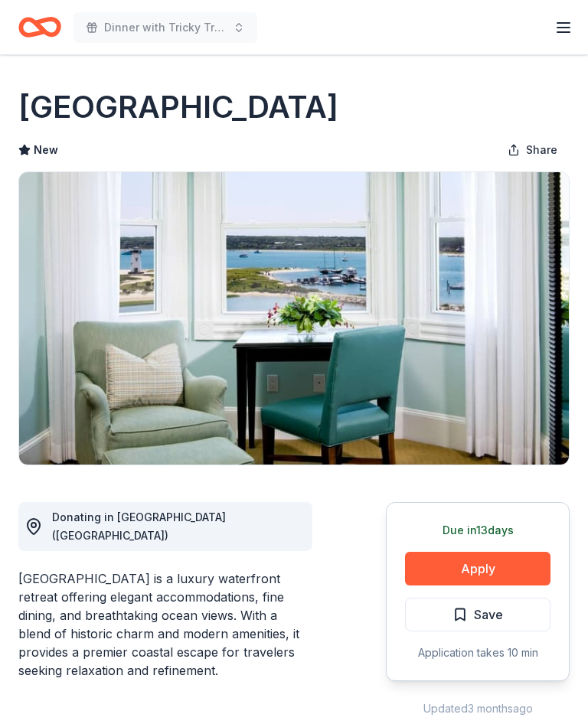 This screenshot has width=588, height=724. What do you see at coordinates (478, 653) in the screenshot?
I see `div: Application takes 10 min` at bounding box center [478, 653].